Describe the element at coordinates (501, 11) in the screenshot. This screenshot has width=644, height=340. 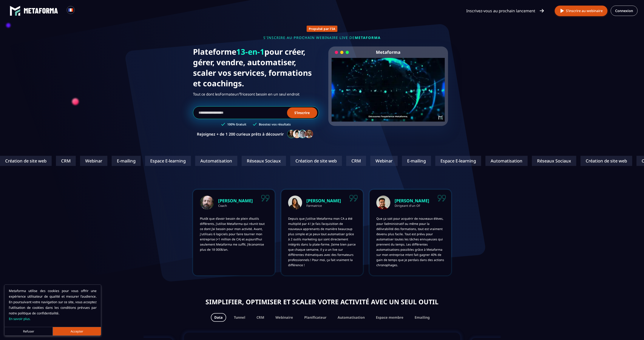
I see `p: Inscrivez-vous au prochain lancement` at that location.